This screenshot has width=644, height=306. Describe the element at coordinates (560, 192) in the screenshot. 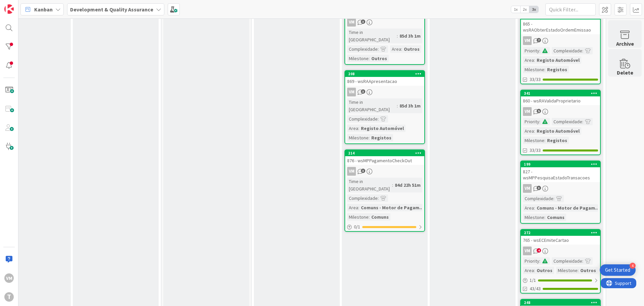

I see `a: 199827 - wsMPPesquisaEstadoTransacoesVMComplexidade:Area:Comuns - Motor de Pagam...Milestone:Comuns` at that location.